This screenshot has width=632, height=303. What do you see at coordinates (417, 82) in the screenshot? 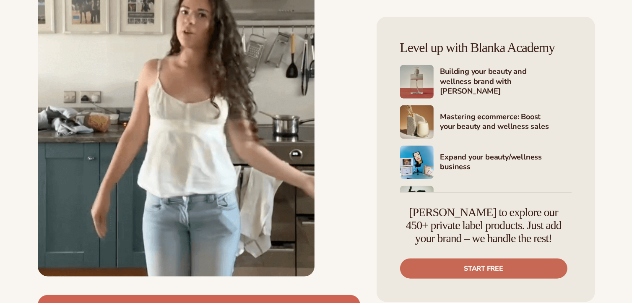
I see `img: Shopify Image 3` at bounding box center [417, 82].